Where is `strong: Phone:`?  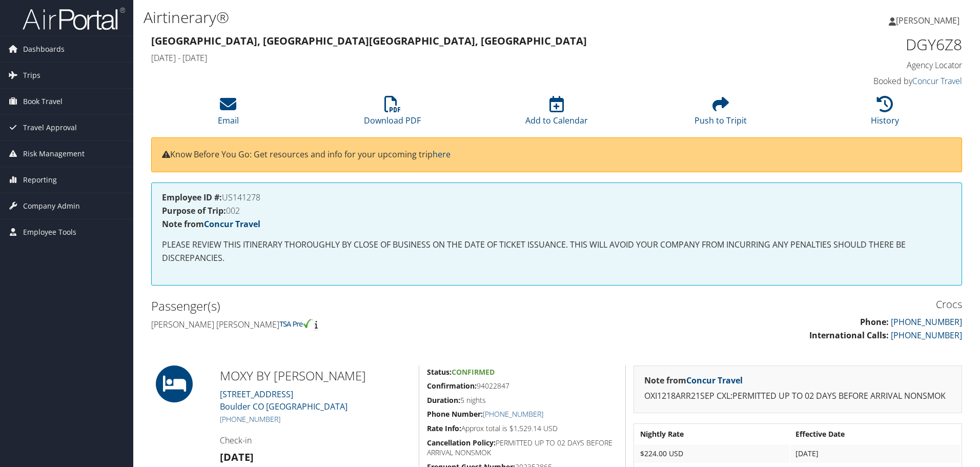
strong: Phone: is located at coordinates (874, 322).